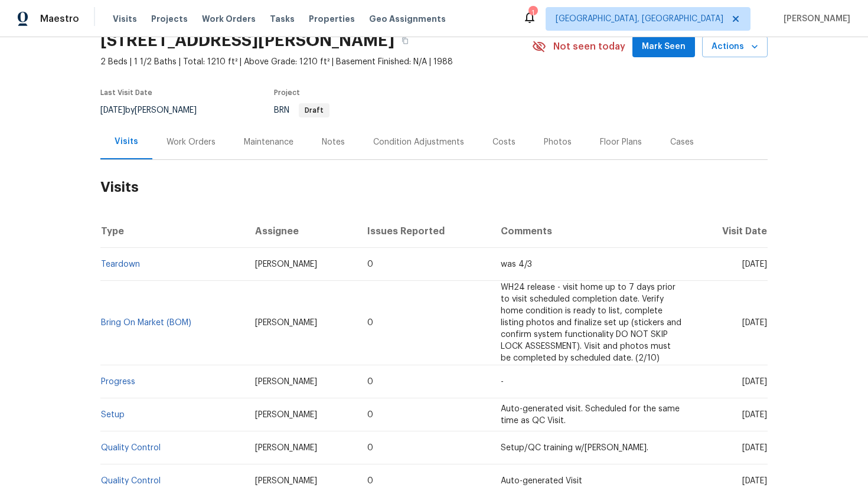  What do you see at coordinates (59, 19) in the screenshot?
I see `span: Maestro` at bounding box center [59, 19].